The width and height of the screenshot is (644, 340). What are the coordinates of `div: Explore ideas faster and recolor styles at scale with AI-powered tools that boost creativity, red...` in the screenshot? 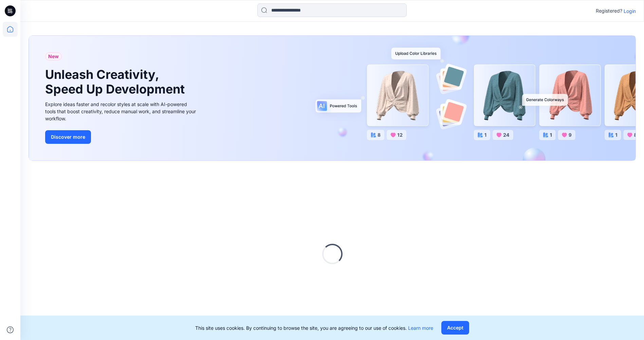 It's located at (122, 111).